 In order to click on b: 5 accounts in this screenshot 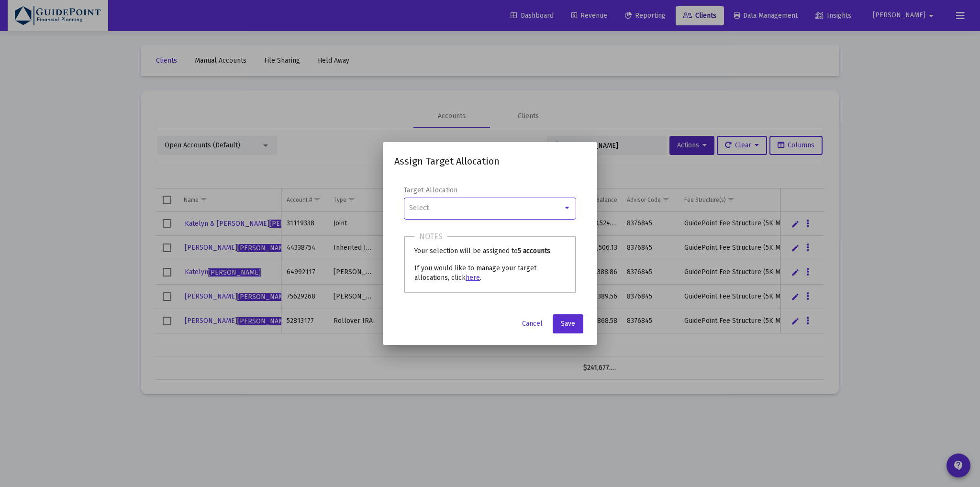, I will do `click(534, 251)`.